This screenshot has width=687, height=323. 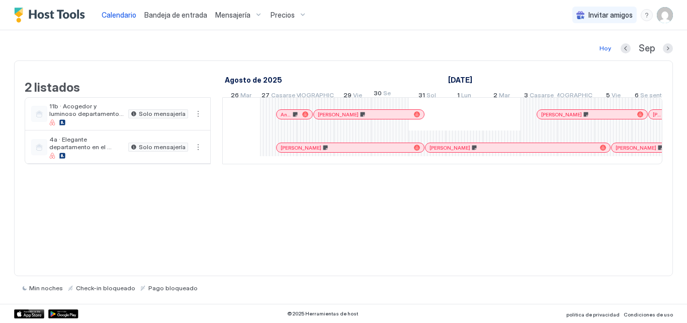 What do you see at coordinates (176, 15) in the screenshot?
I see `a: Bandeja de entrada` at bounding box center [176, 15].